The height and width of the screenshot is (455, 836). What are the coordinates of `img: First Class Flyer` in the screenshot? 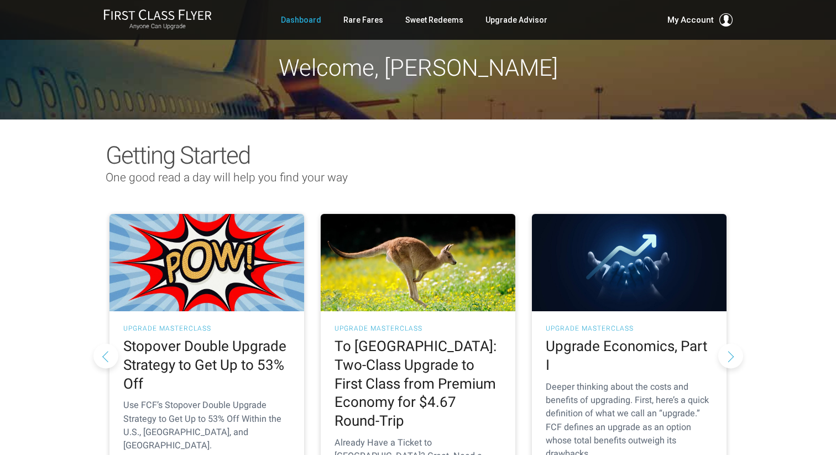 It's located at (158, 14).